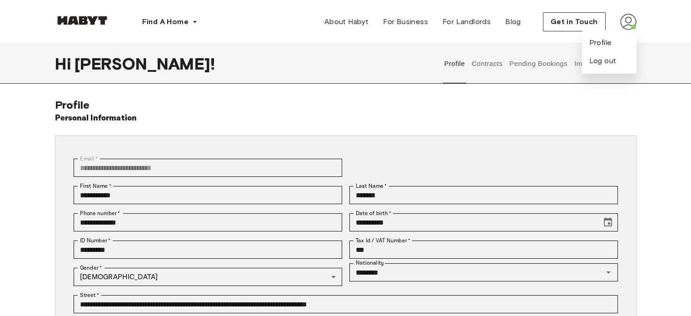 The height and width of the screenshot is (316, 691). I want to click on button: Profile, so click(454, 64).